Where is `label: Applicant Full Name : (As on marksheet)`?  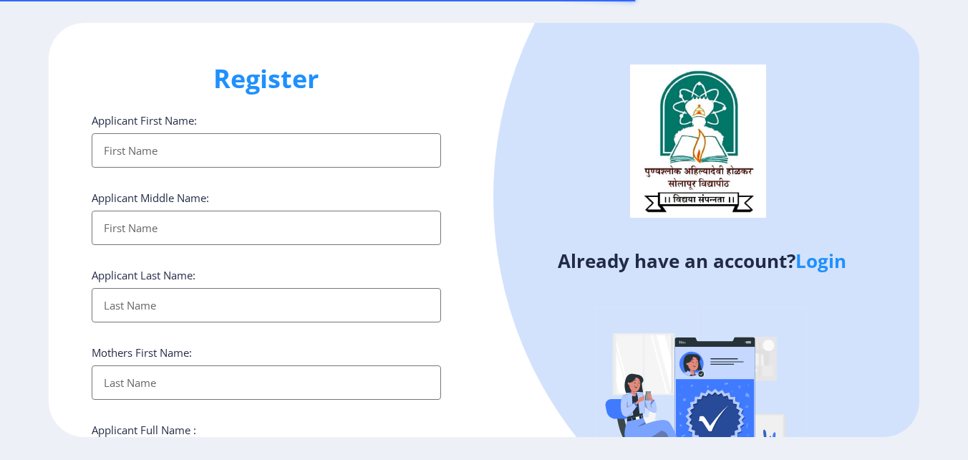 label: Applicant Full Name : (As on marksheet) is located at coordinates (144, 437).